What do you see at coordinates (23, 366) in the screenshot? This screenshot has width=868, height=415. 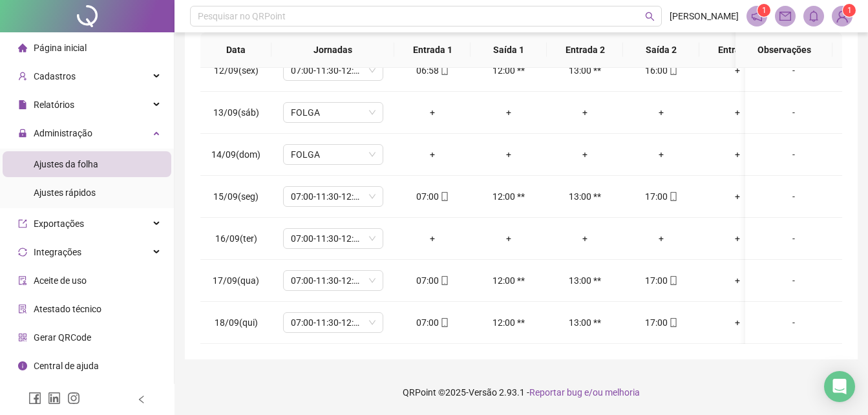 I see `span: info-circle` at bounding box center [23, 366].